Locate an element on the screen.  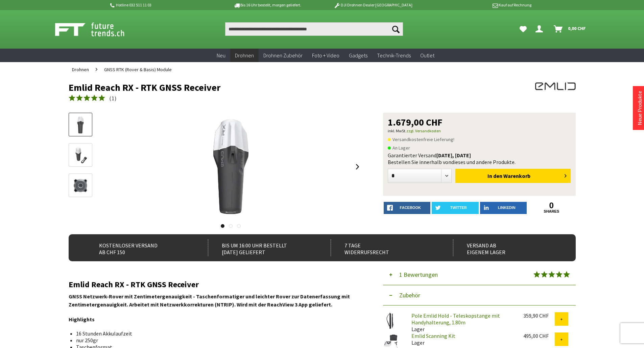
a: Dein Konto is located at coordinates (541, 29).